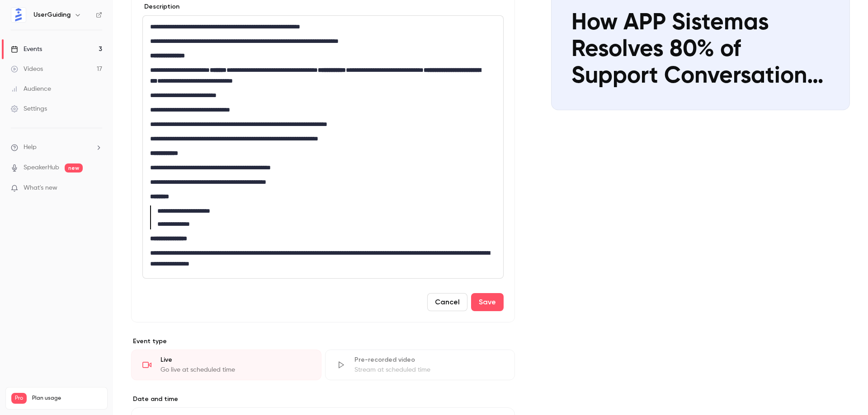  Describe the element at coordinates (429, 360) in the screenshot. I see `div: Pre-recorded video` at that location.